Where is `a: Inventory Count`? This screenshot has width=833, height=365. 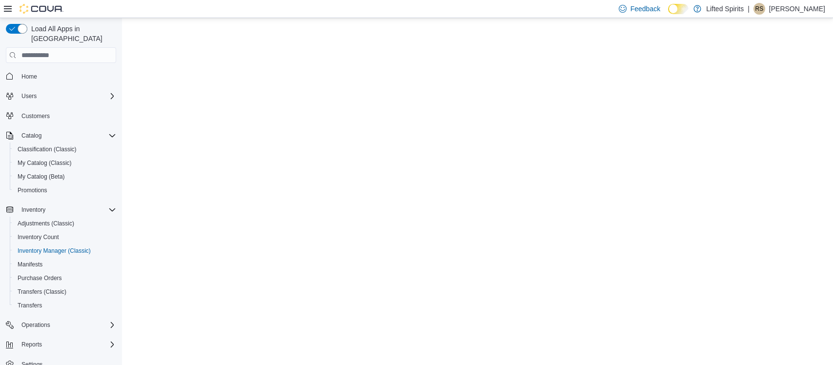 a: Inventory Count is located at coordinates (38, 237).